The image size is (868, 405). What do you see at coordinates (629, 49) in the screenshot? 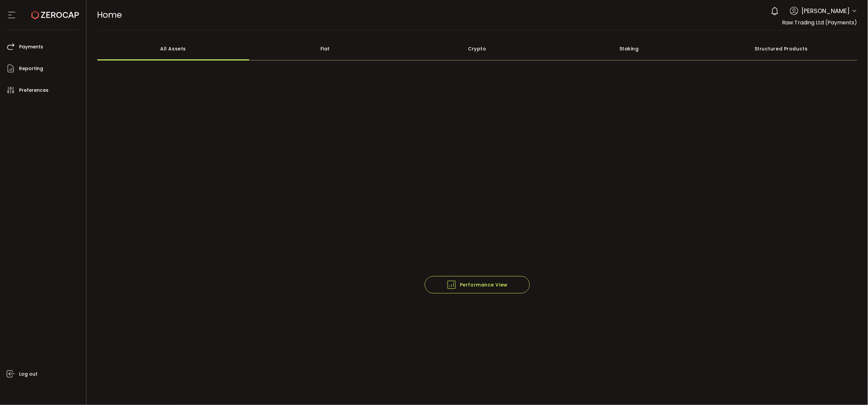
I see `div: Staking` at bounding box center [629, 49].